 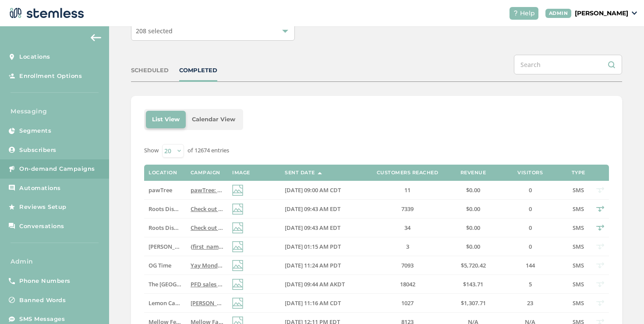 I want to click on label: Revenue, so click(x=473, y=173).